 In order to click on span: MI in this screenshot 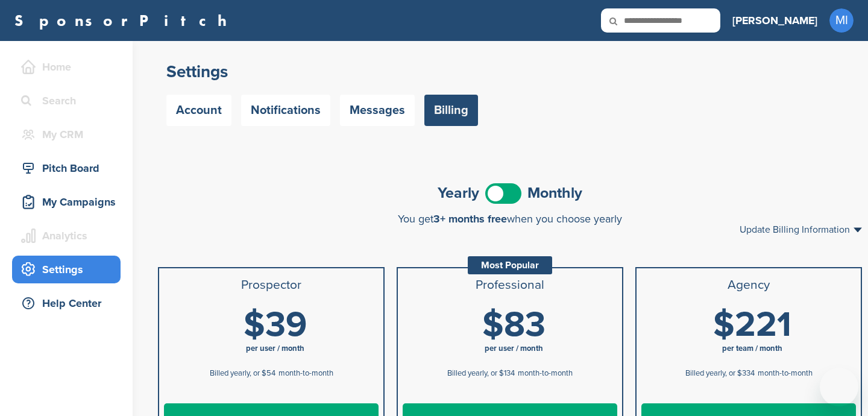, I will do `click(841, 20)`.